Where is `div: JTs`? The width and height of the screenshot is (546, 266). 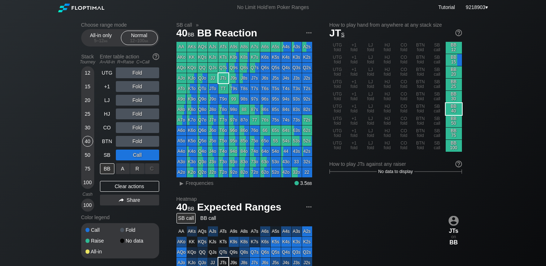
div: JTs is located at coordinates (223, 78).